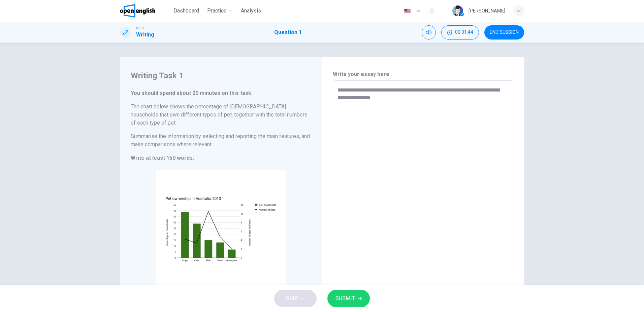 This screenshot has width=644, height=312. What do you see at coordinates (349, 298) in the screenshot?
I see `button: SUBMIT` at bounding box center [349, 298].